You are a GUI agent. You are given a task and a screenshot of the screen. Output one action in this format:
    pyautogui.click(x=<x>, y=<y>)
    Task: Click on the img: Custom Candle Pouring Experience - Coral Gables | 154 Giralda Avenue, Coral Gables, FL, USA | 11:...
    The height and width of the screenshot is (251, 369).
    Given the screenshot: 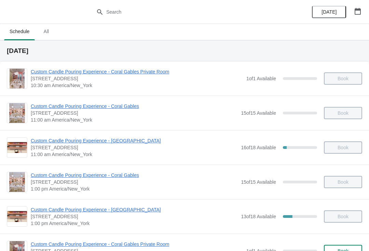 What is the action you would take?
    pyautogui.click(x=17, y=113)
    